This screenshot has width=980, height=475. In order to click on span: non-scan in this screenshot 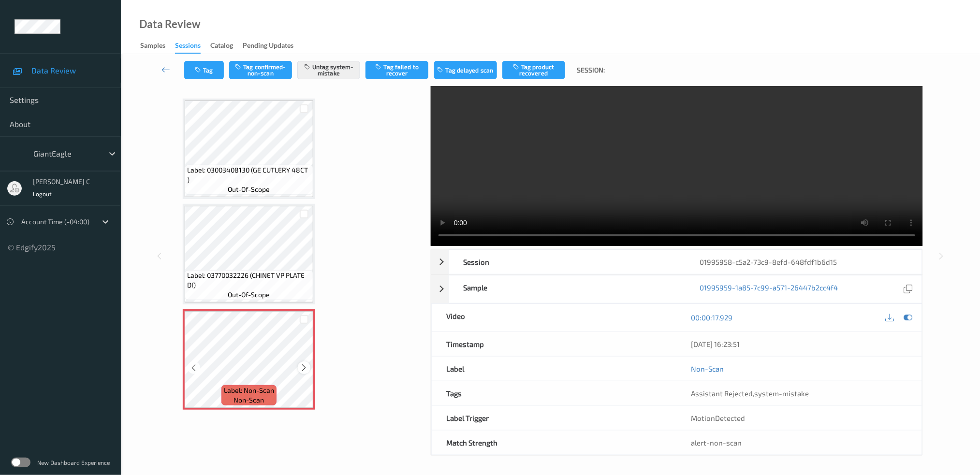, I will do `click(249, 400)`.